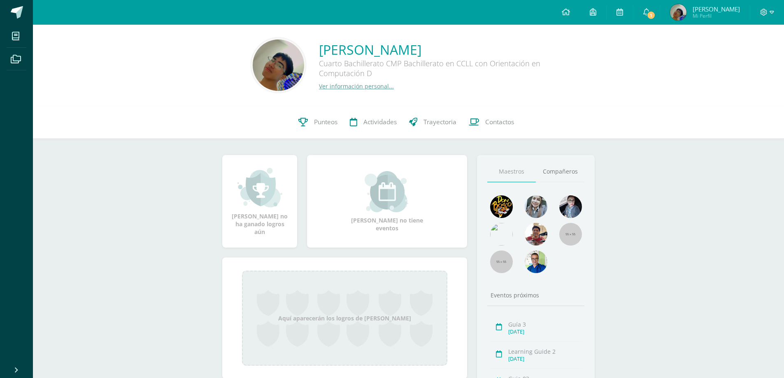 The height and width of the screenshot is (378, 784). What do you see at coordinates (443, 70) in the screenshot?
I see `div: Cuarto Bachillerato CMP Bachillerato en CCLL con Orientación en Computación D` at bounding box center [443, 70].